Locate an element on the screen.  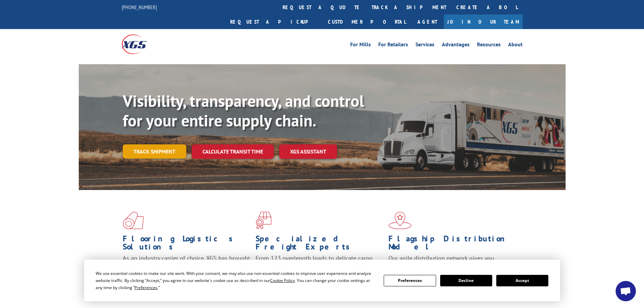
a: About is located at coordinates (515, 46).